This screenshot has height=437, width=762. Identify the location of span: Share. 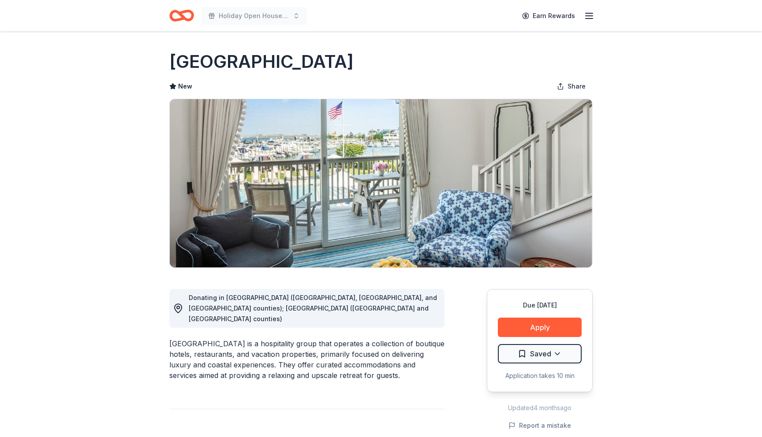
(576, 86).